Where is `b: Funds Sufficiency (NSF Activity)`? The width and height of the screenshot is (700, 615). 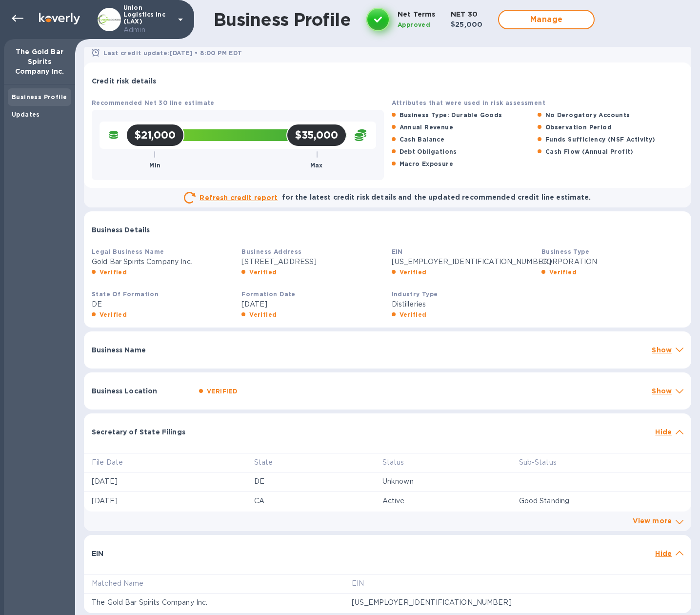 b: Funds Sufficiency (NSF Activity) is located at coordinates (601, 139).